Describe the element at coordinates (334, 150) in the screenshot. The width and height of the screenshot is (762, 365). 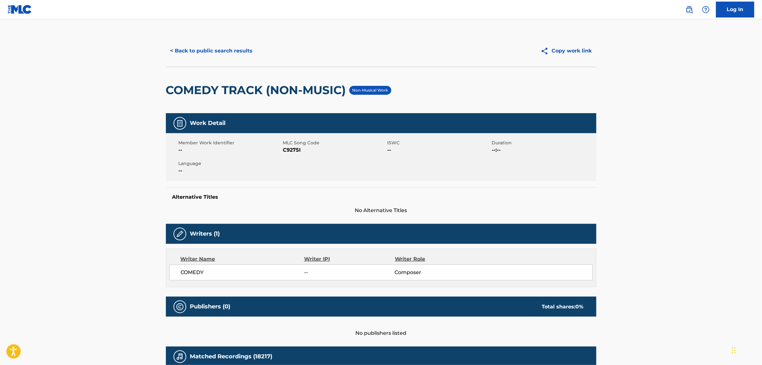
I see `span: C9275I` at that location.